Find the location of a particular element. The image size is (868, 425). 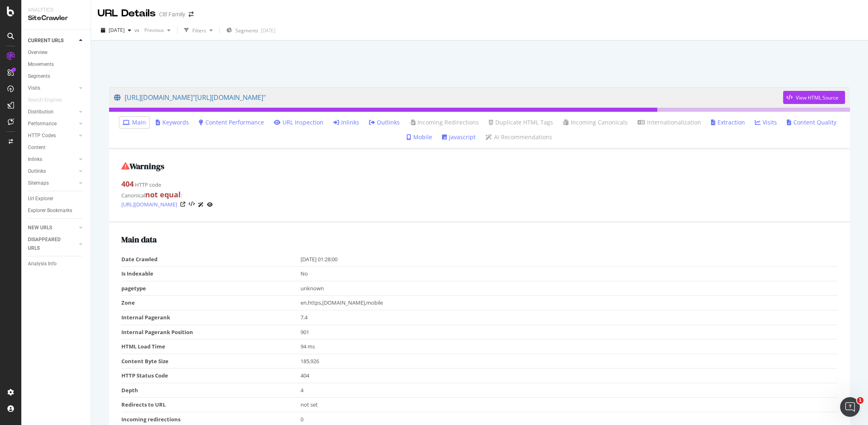

a: Javascript is located at coordinates (459, 137).